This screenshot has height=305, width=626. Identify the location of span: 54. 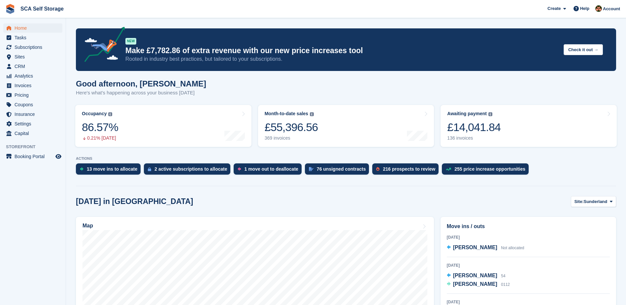
(503, 276).